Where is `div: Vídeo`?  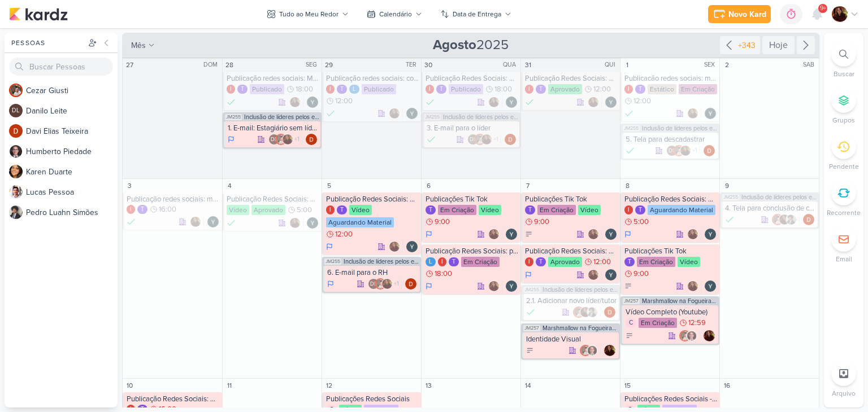 div: Vídeo is located at coordinates (360, 210).